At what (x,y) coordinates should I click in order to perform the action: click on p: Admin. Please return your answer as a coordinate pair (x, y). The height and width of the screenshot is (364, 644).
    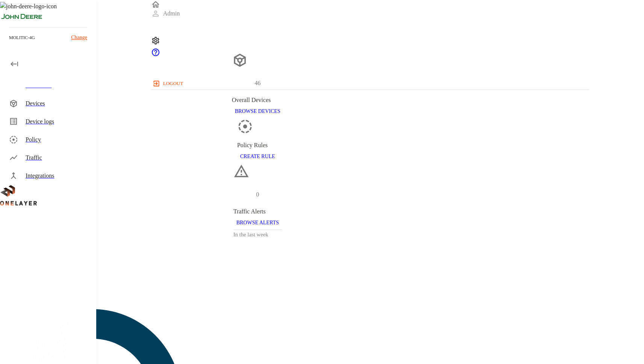
    Looking at the image, I should click on (171, 14).